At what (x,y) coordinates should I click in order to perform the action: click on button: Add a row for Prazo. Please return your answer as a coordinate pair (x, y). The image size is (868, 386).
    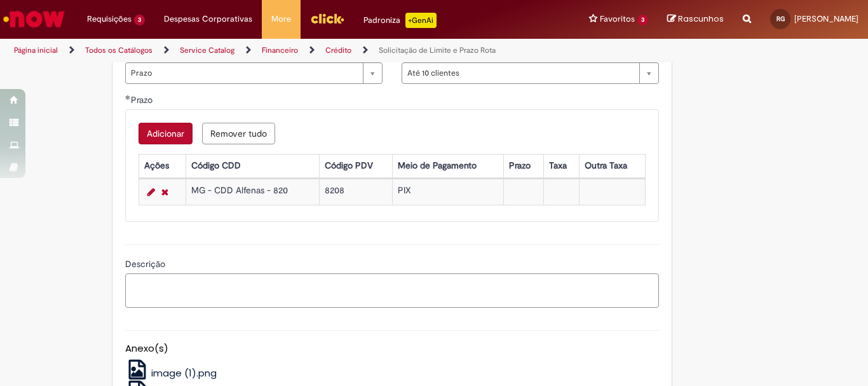
    Looking at the image, I should click on (165, 133).